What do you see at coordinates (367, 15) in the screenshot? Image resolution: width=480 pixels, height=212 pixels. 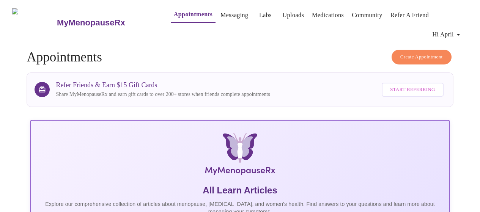 I see `a: Community` at bounding box center [367, 15].